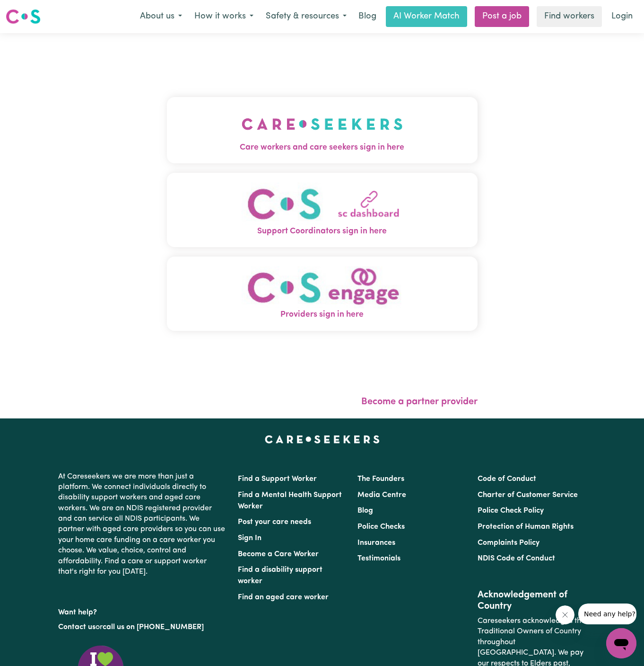  I want to click on a: Police Checks, so click(381, 527).